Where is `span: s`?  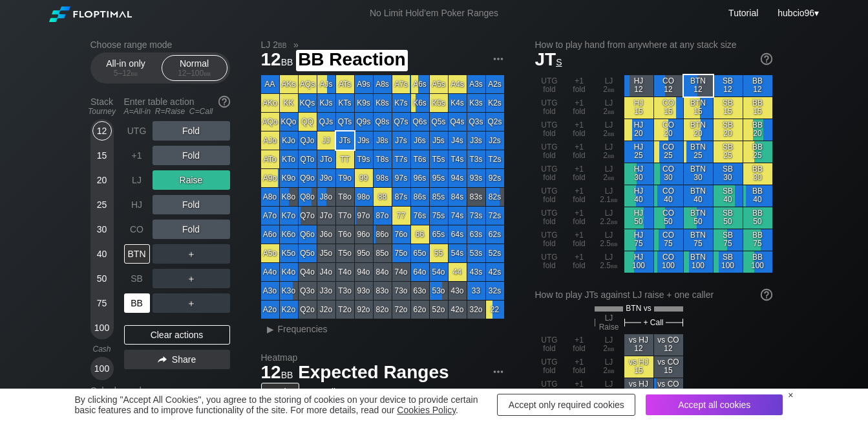
span: s is located at coordinates (559, 61).